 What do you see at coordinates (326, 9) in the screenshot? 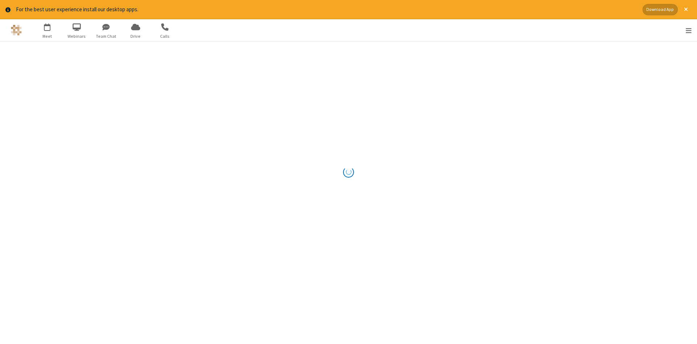
I see `div: For the best user experience install our desktop apps.` at bounding box center [326, 9].